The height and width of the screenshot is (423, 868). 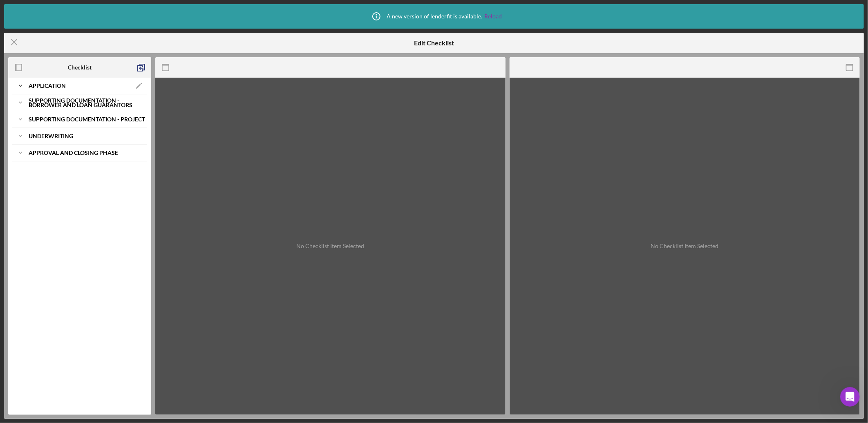 What do you see at coordinates (137, 118) in the screenshot?
I see `div: Update??` at bounding box center [137, 118].